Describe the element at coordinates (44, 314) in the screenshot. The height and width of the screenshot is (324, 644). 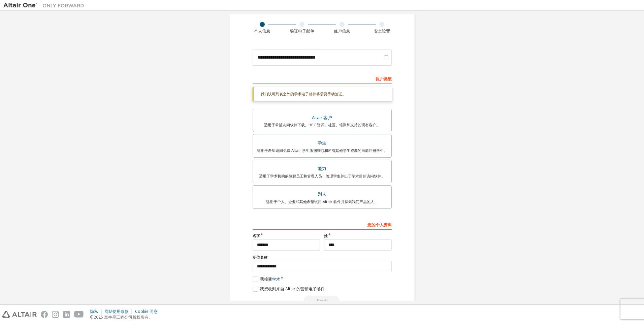
I see `img: facebook.svg` at that location.